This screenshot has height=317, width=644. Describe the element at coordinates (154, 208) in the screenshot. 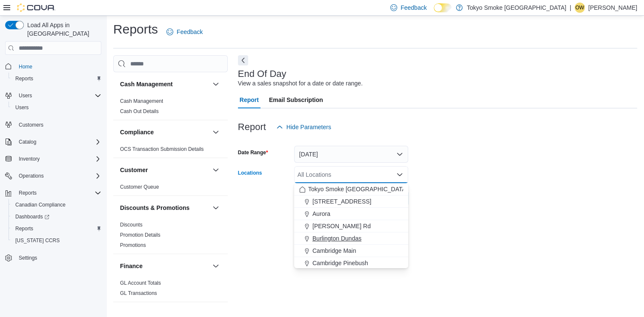

I see `h3: Discounts & Promotions` at that location.